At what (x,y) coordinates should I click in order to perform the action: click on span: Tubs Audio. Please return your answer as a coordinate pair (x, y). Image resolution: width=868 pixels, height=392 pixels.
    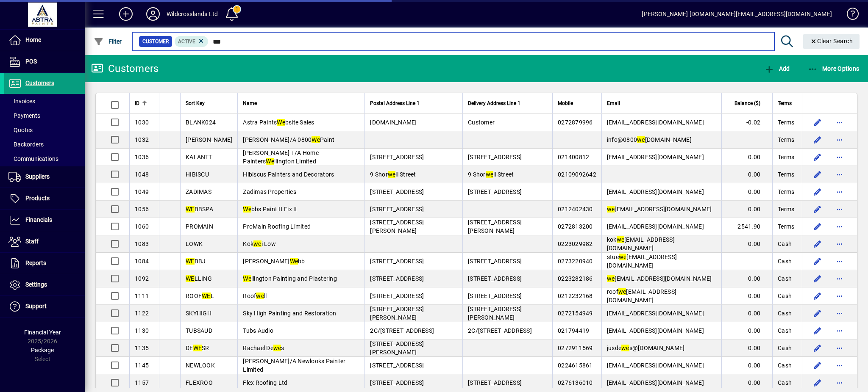
    Looking at the image, I should click on (258, 331).